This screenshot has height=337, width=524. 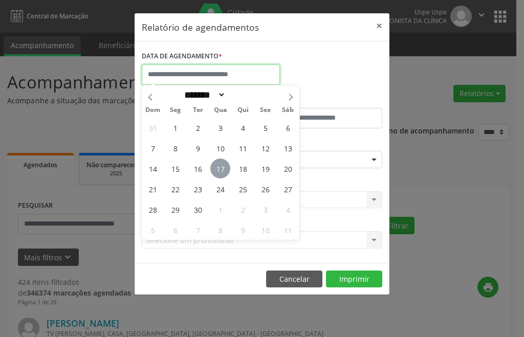 I want to click on span: Agosto 31, 2025, so click(x=153, y=128).